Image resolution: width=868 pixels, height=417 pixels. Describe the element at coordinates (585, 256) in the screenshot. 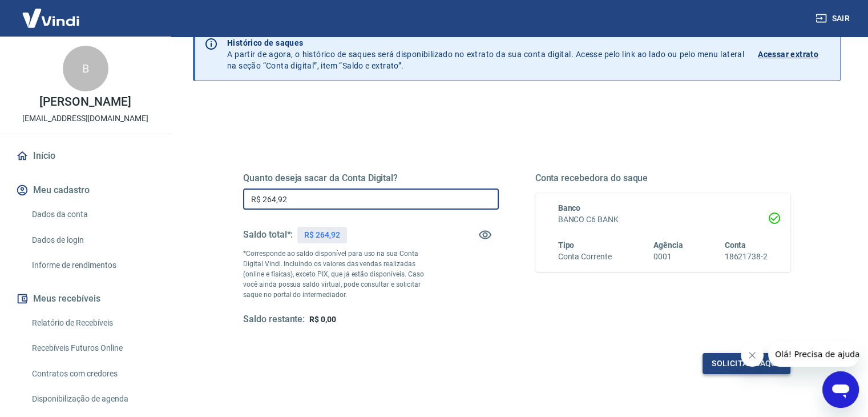

I see `h6: Conta Corrente` at that location.